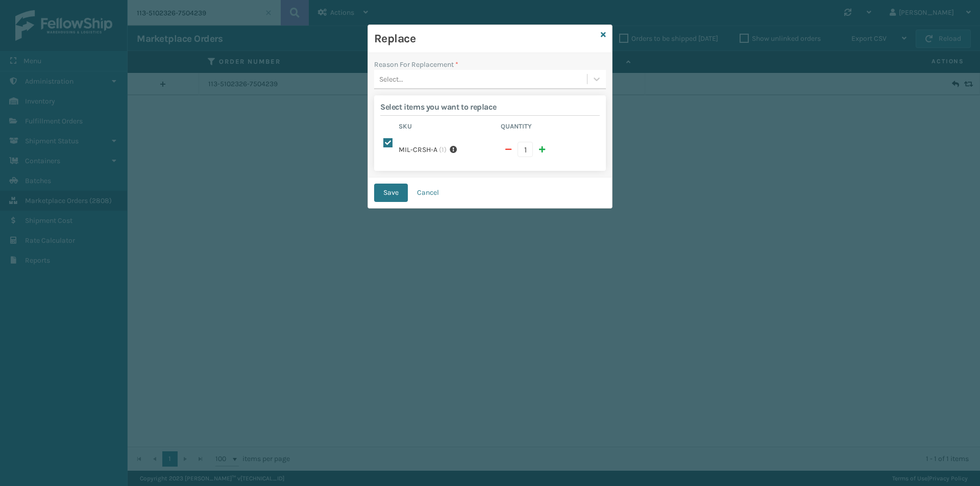 The image size is (980, 486). What do you see at coordinates (418, 149) in the screenshot?
I see `label: MIL-CRSH-A` at bounding box center [418, 149].